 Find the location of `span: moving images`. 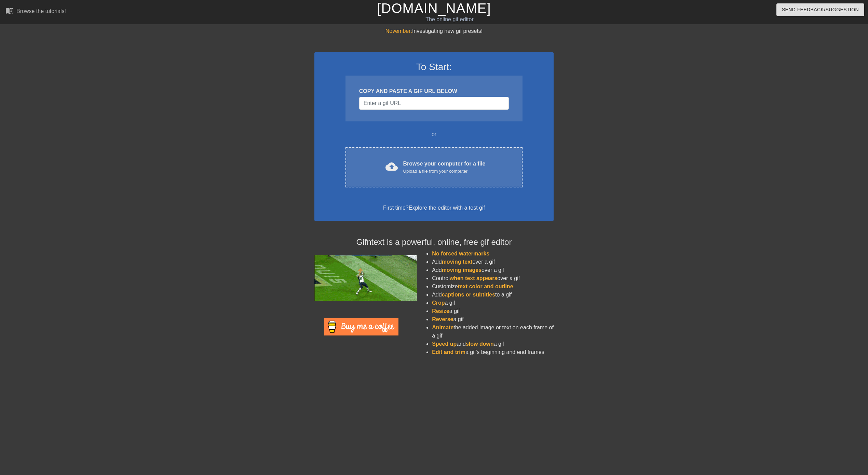

span: moving images is located at coordinates (461, 270).